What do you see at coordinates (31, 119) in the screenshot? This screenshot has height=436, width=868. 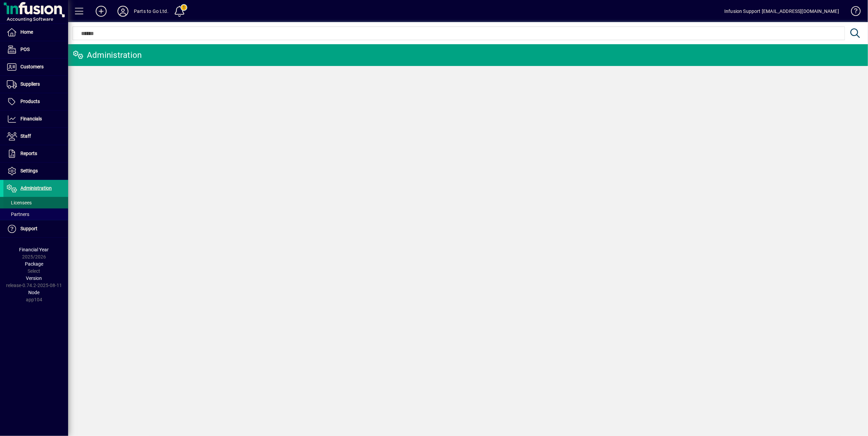 I see `span: Financials` at bounding box center [31, 119].